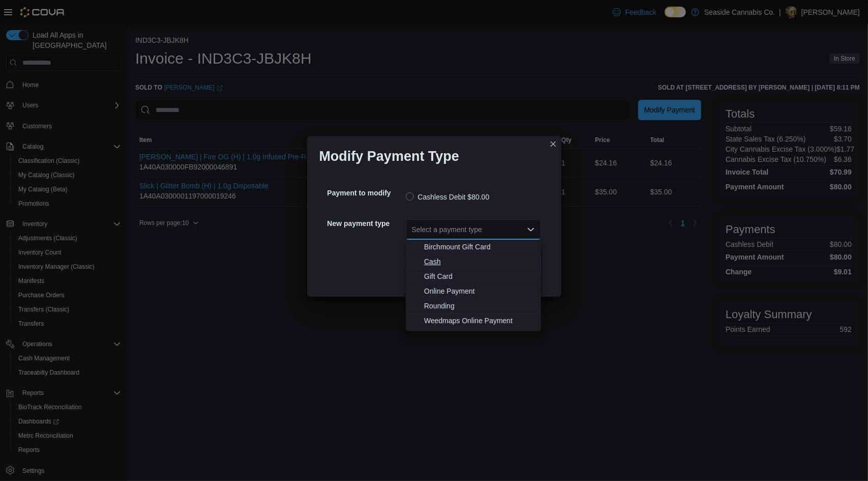 The height and width of the screenshot is (481, 868). What do you see at coordinates (480, 247) in the screenshot?
I see `span: Birchmount Gift Card` at bounding box center [480, 247].